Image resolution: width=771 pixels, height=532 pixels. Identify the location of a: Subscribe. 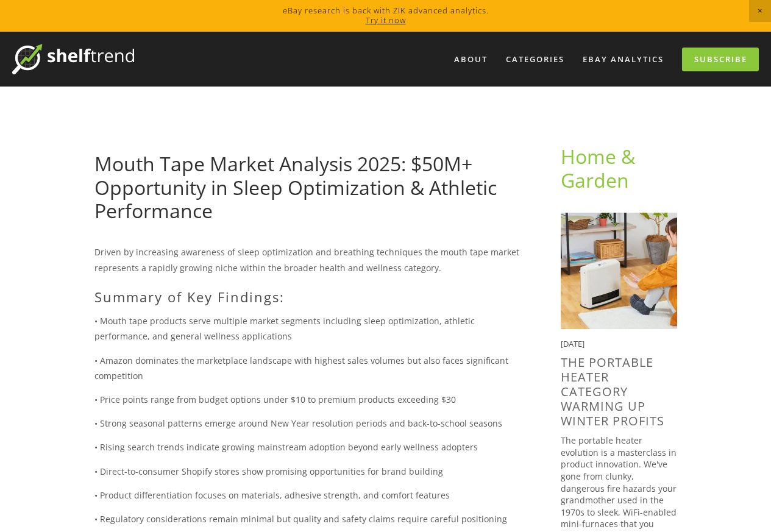
(720, 59).